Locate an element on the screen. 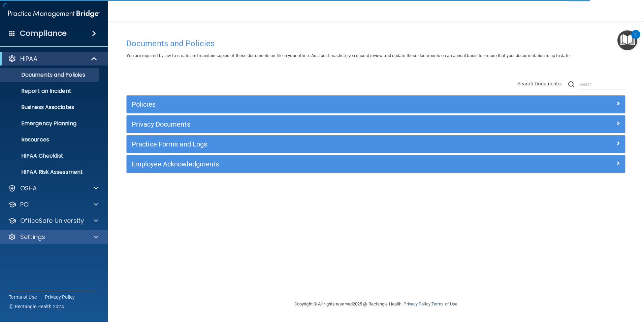 The image size is (644, 322). h5: Employee Acknowledgments is located at coordinates (314, 164).